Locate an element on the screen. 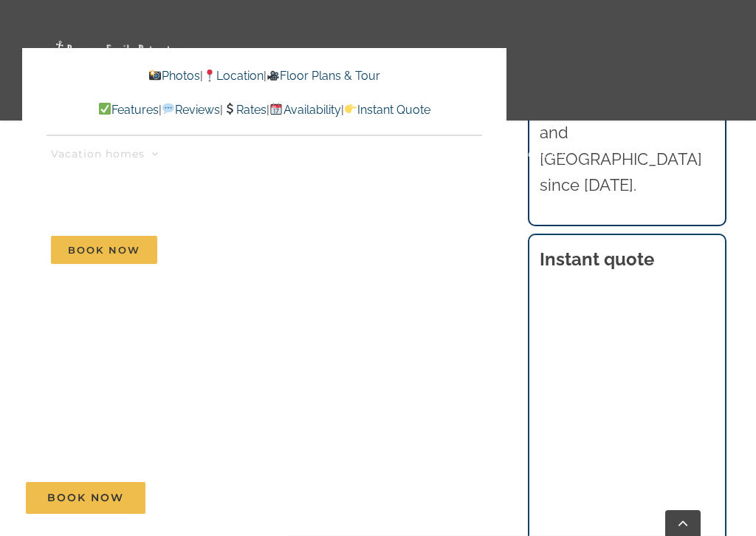  a: Things to do is located at coordinates (236, 154).